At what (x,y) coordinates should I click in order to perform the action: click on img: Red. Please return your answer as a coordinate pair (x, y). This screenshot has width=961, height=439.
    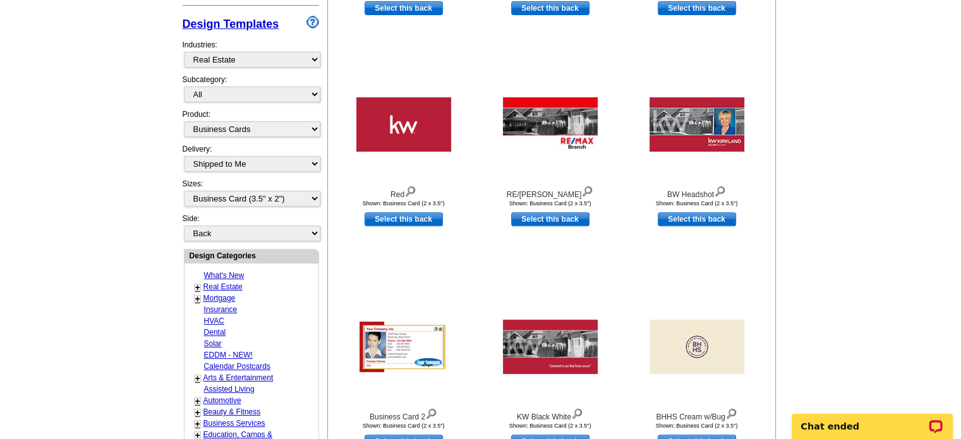
    Looking at the image, I should click on (404, 125).